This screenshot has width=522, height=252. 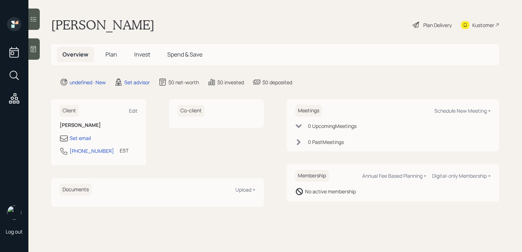 What do you see at coordinates (326, 142) in the screenshot?
I see `div: 0 Past Meeting s` at bounding box center [326, 142].